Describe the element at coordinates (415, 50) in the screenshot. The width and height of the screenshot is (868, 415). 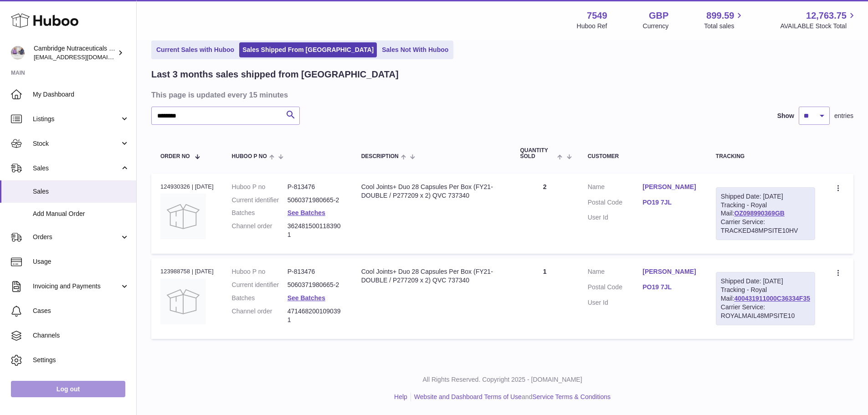
I see `a: Sales Not With Huboo` at that location.